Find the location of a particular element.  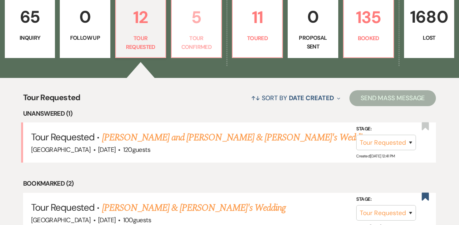

li: Bookmarked (2) is located at coordinates (229, 184).